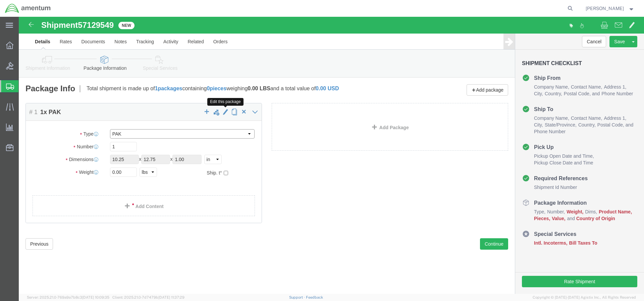 The height and width of the screenshot is (301, 644). What do you see at coordinates (148, 297) in the screenshot?
I see `span: Client: 2025.21.0-7d7479b` at bounding box center [148, 297].